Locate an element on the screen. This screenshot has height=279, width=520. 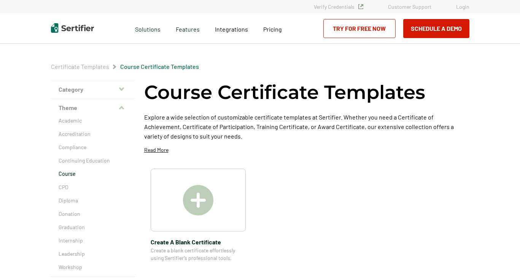
a: Certificate Templates is located at coordinates (80, 66).